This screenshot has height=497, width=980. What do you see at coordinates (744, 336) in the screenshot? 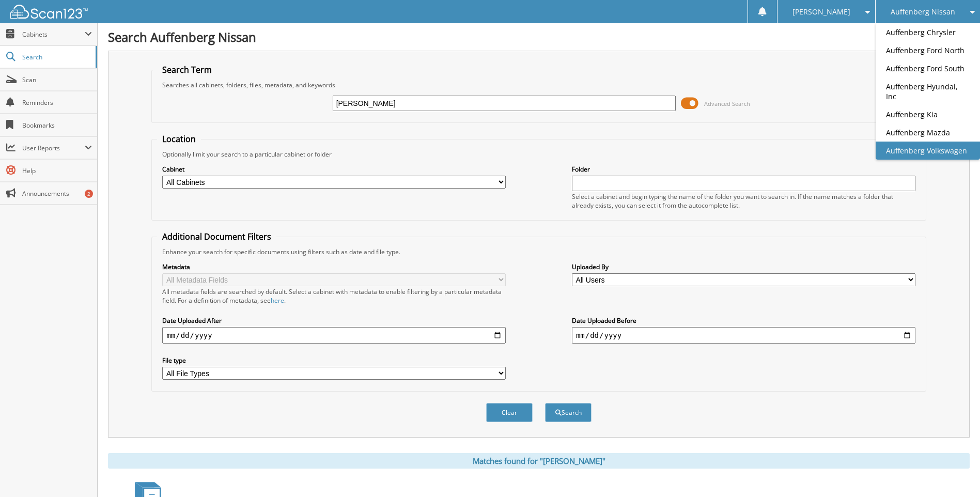
I see `input: end` at bounding box center [744, 336].